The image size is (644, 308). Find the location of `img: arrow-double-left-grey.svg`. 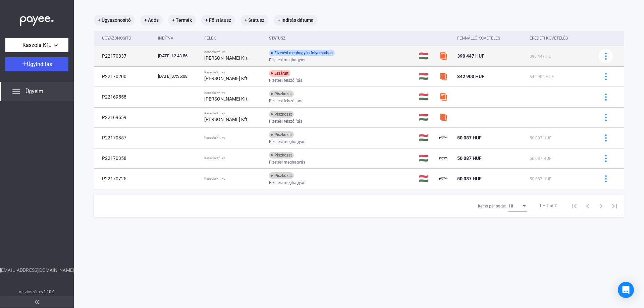

img: arrow-double-left-grey.svg is located at coordinates (37, 302).